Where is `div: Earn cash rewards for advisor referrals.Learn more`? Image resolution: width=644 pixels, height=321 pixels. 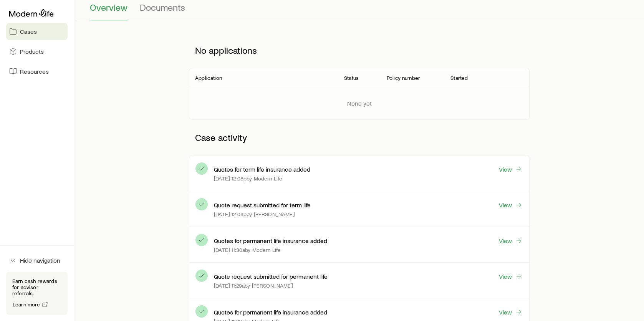 div: Earn cash rewards for advisor referrals.Learn more is located at coordinates (37, 293).